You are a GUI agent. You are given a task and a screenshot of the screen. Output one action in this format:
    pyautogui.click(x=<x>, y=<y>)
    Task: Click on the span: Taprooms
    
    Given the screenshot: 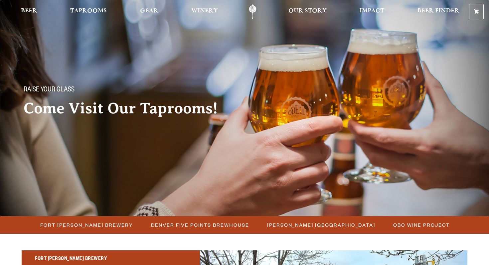 What is the action you would take?
    pyautogui.click(x=89, y=11)
    